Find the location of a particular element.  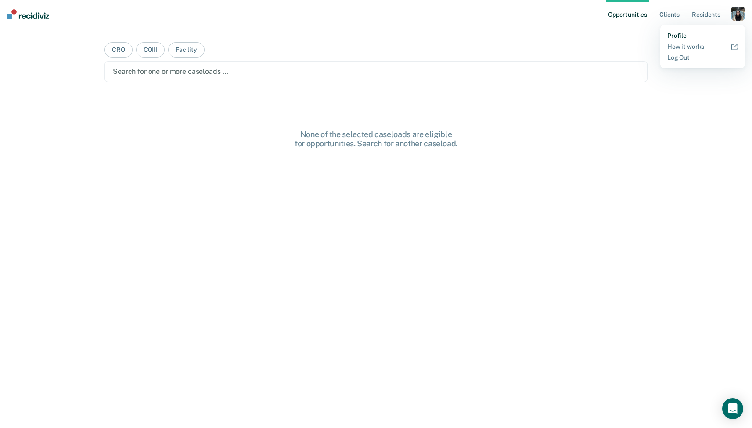

img: Recidiviz is located at coordinates (28, 14).